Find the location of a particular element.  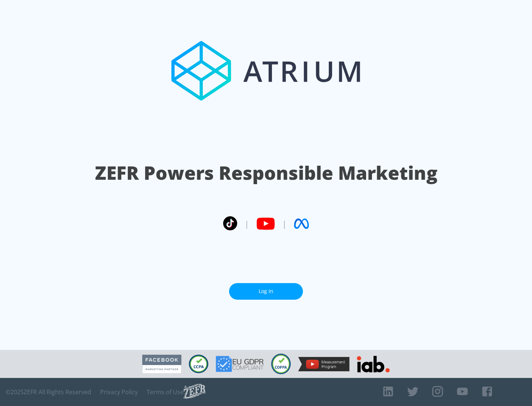

img: CCPA Compliant is located at coordinates (198, 364).